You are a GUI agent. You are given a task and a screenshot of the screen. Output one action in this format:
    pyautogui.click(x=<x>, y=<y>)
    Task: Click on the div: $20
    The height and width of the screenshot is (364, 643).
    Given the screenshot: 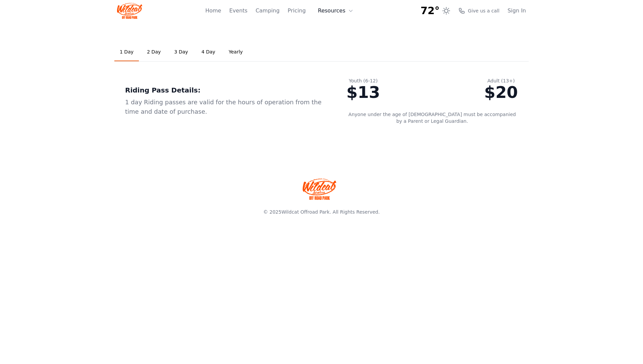 What is the action you would take?
    pyautogui.click(x=501, y=92)
    